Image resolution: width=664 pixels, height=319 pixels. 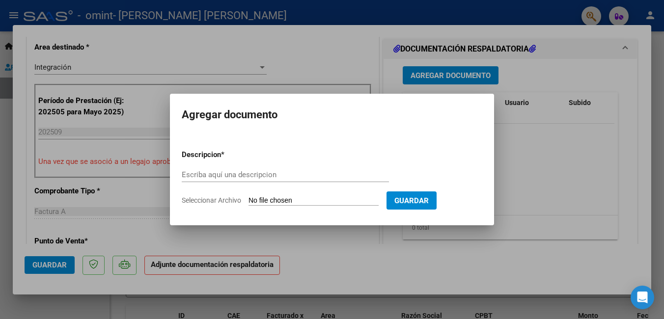 What do you see at coordinates (227, 155) in the screenshot?
I see `p: Descripcion` at bounding box center [227, 155].